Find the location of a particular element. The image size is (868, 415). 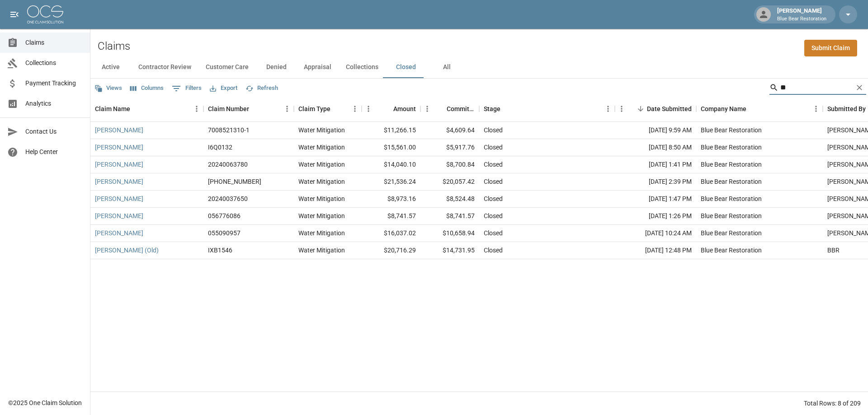

button: Denied is located at coordinates (276, 67).